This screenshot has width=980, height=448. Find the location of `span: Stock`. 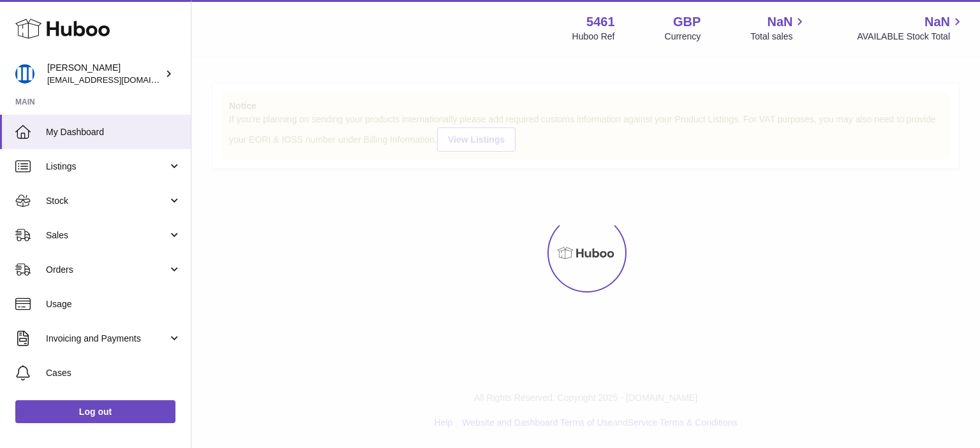

span: Stock is located at coordinates (107, 201).